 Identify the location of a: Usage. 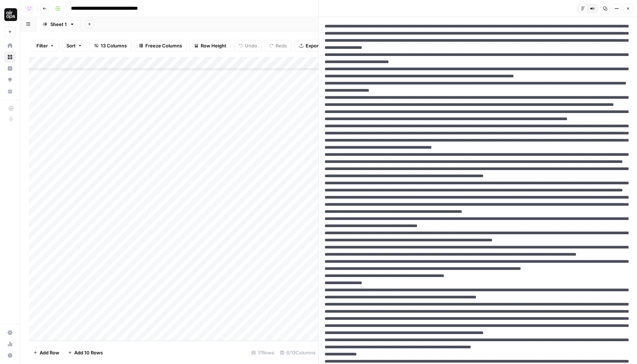
(10, 344).